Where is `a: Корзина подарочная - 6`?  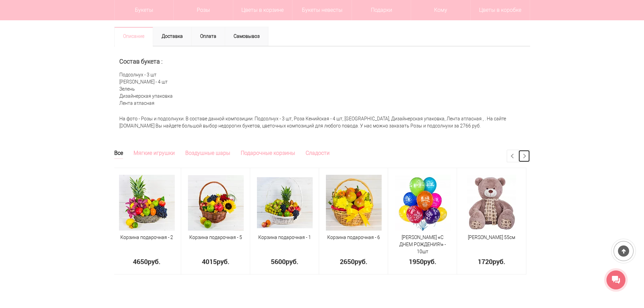
a: Корзина подарочная - 6 is located at coordinates (354, 237).